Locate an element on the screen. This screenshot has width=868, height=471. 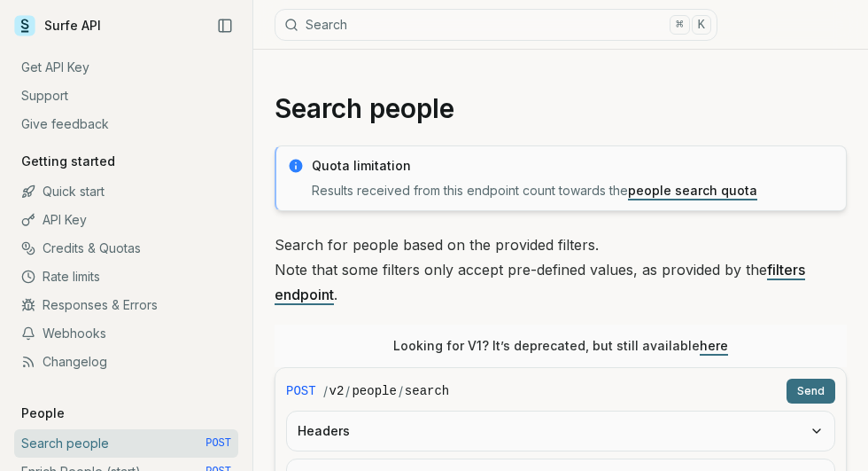
a: Quick start is located at coordinates (126, 191).